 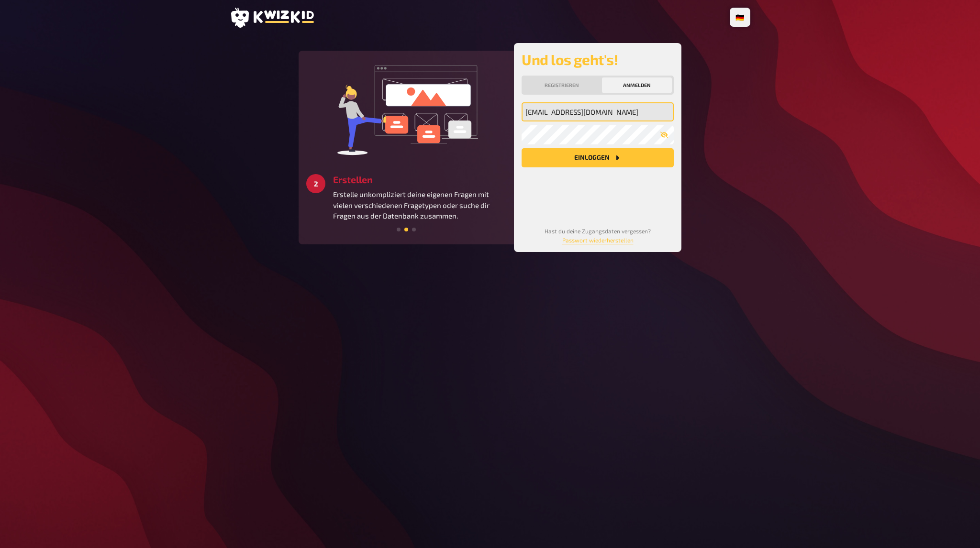 I want to click on p: Erstelle unkompliziert deine eigenen Fragen mit vielen verschiedenen Fragetypen oder suche dir Fr..., so click(x=420, y=205).